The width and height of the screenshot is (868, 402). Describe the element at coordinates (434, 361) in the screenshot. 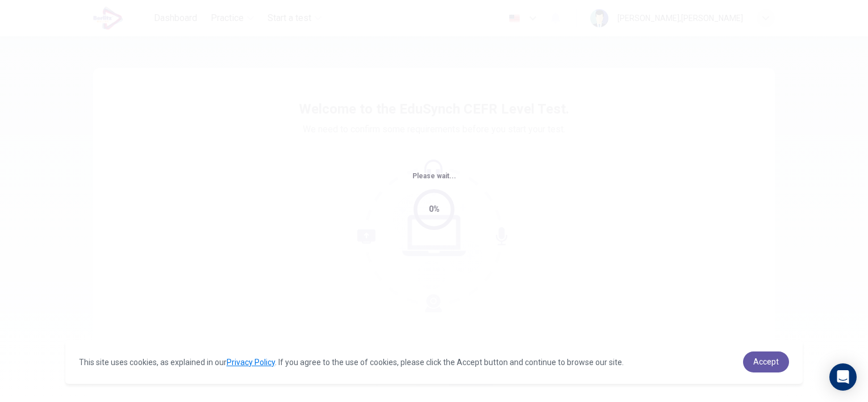

I see `div: cookieconsent` at that location.